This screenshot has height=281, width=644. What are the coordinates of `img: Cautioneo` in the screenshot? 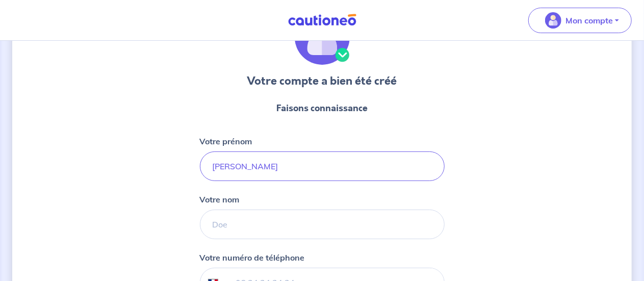 It's located at (322, 20).